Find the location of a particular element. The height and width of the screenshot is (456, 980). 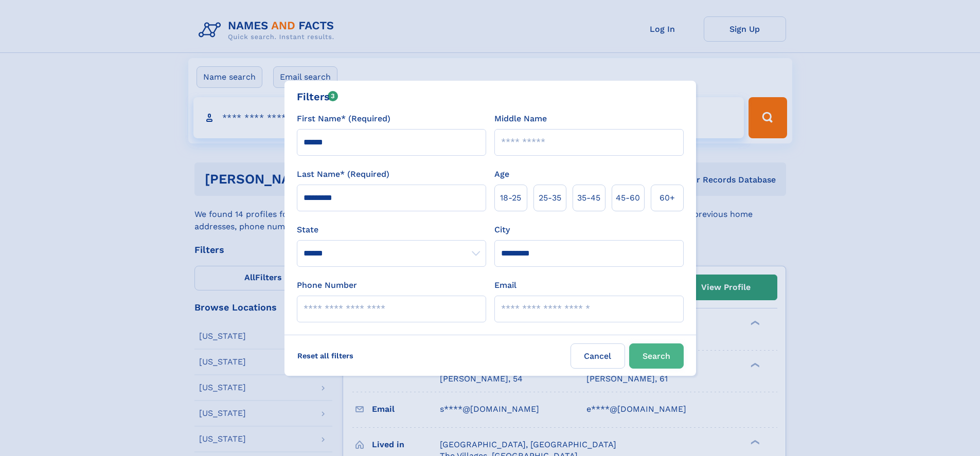

span: 18‑25 is located at coordinates (511, 198).